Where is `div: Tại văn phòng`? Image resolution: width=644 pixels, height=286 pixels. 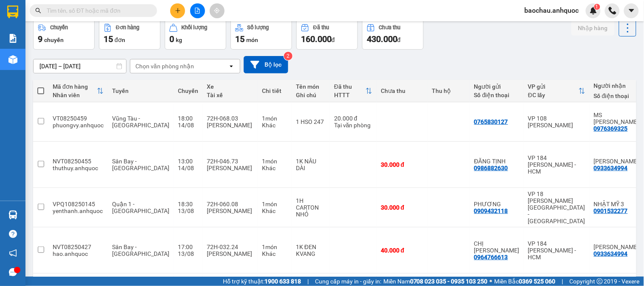 div: Tại văn phòng is located at coordinates (353, 125).